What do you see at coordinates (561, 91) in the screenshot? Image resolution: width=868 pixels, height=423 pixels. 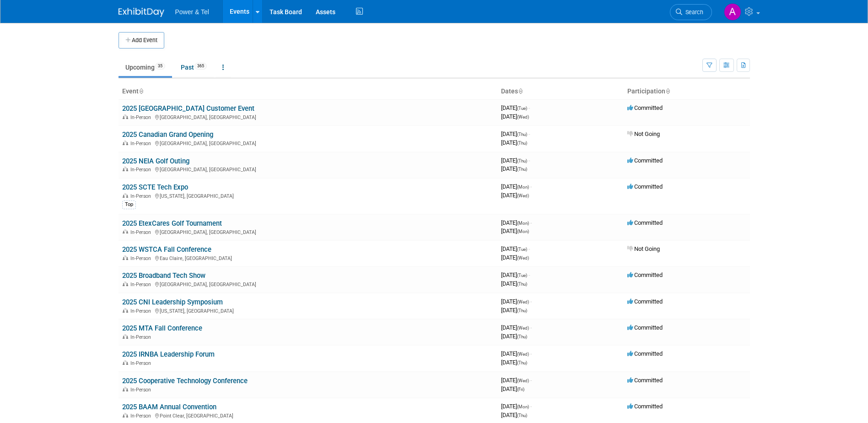 I see `th: Dates` at bounding box center [561, 91].